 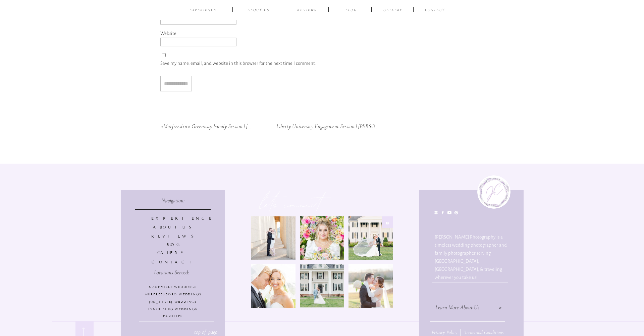 I want to click on a: contact, so click(x=173, y=262).